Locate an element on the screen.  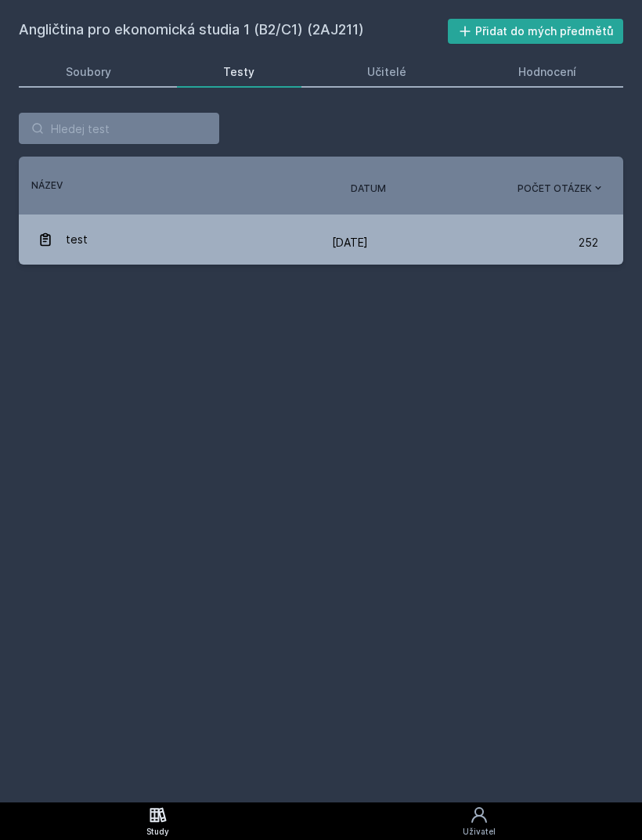
button: Název is located at coordinates (47, 185).